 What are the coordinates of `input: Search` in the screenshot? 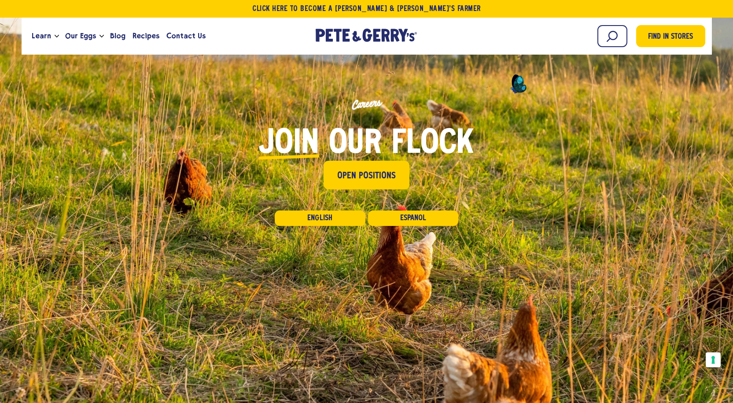 It's located at (612, 36).